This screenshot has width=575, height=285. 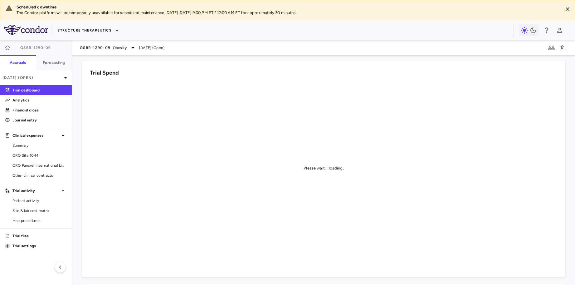 What do you see at coordinates (40, 120) in the screenshot?
I see `p: Journal entry` at bounding box center [40, 120].